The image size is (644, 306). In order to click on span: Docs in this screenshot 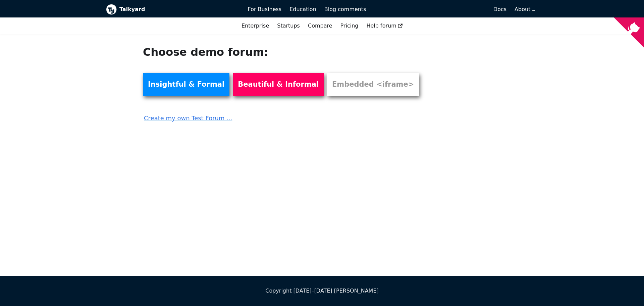, I will do `click(500, 9)`.